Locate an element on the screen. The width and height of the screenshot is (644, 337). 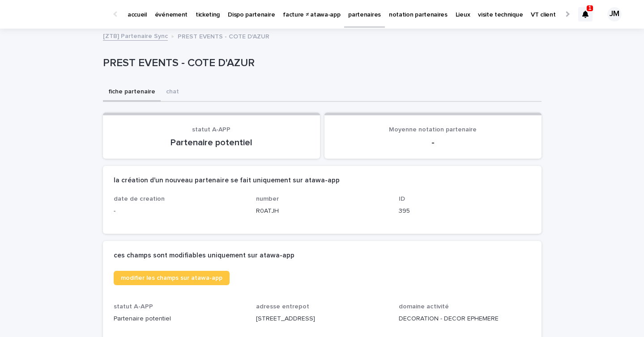
p: 1 is located at coordinates (590, 8).